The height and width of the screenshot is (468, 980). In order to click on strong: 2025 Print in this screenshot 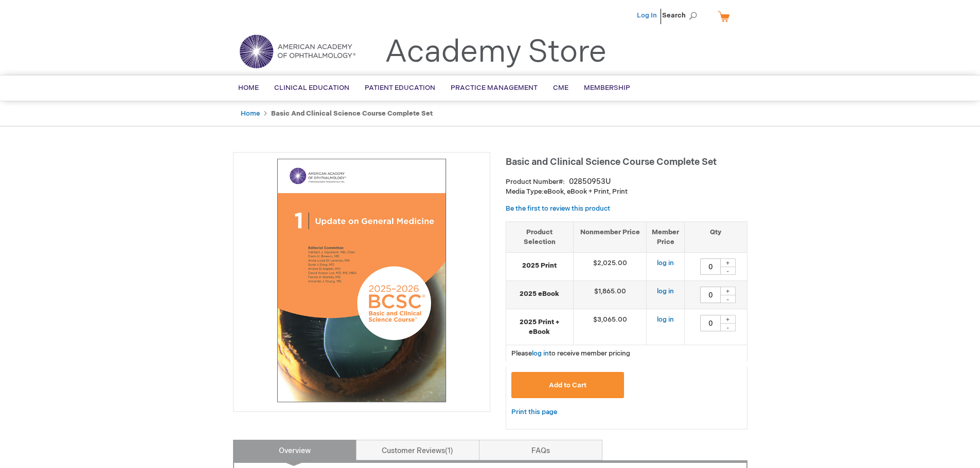, I will do `click(540, 266)`.